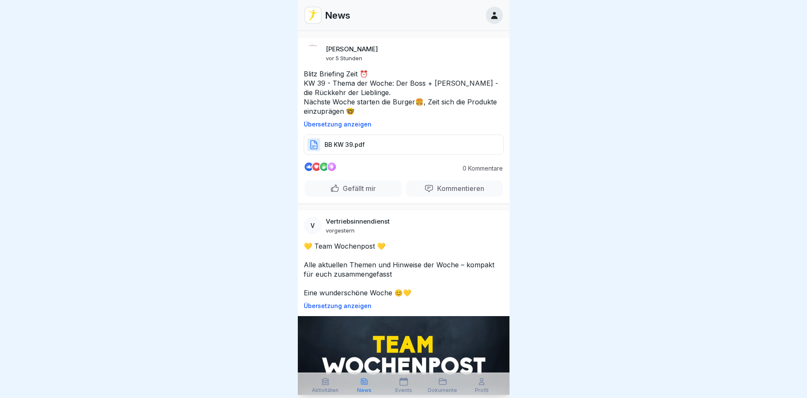 Image resolution: width=807 pixels, height=398 pixels. What do you see at coordinates (404, 148) in the screenshot?
I see `a: BB KW 39.pdf` at bounding box center [404, 148].